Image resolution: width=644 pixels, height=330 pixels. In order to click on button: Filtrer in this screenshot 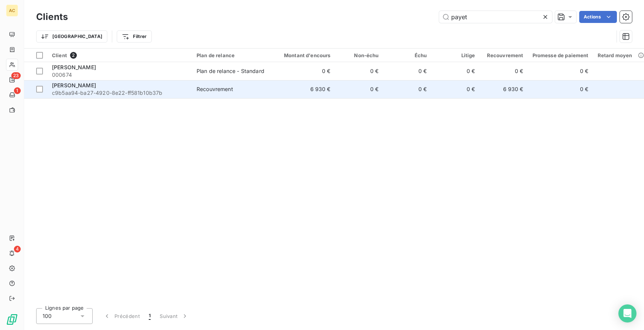, I will do `click(134, 36)`.